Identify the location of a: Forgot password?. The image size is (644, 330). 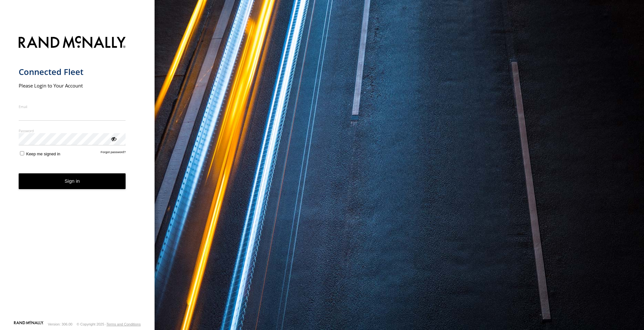
(113, 153).